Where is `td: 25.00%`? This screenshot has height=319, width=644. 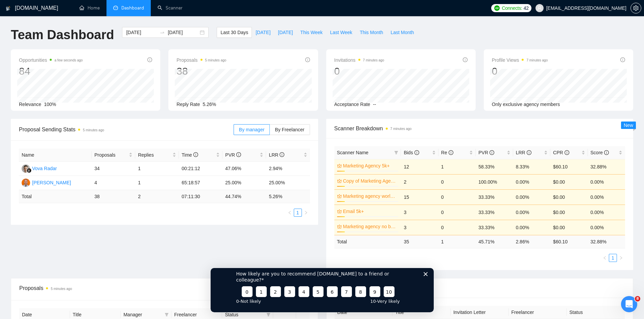 td: 25.00% is located at coordinates (287, 183).